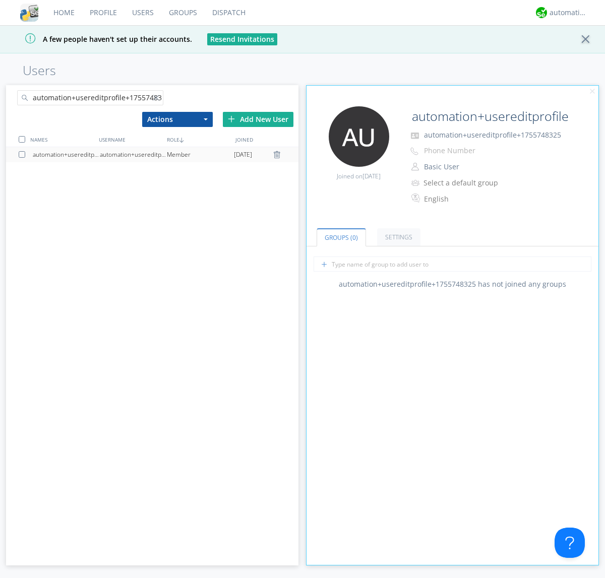  Describe the element at coordinates (231, 119) in the screenshot. I see `img: plus.svg` at that location.